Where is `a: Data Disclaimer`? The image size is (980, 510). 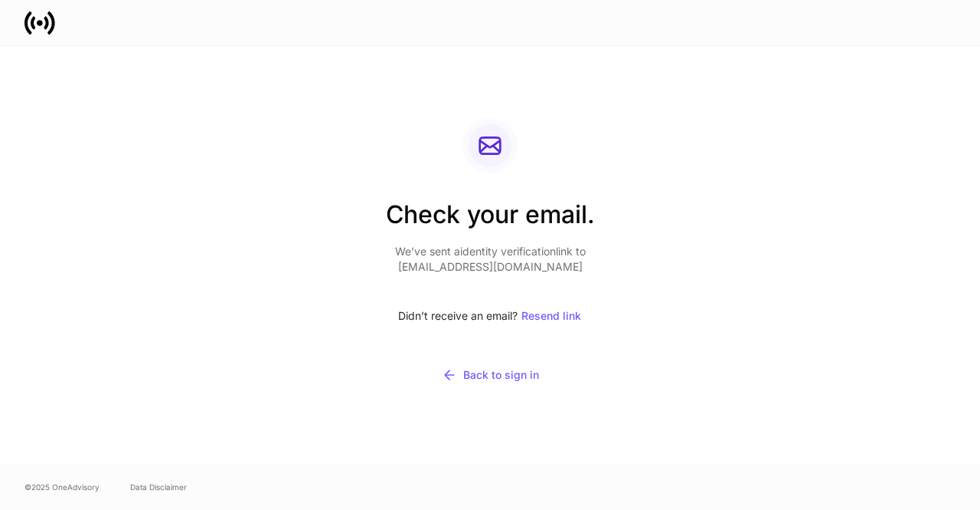
a: Data Disclaimer is located at coordinates (158, 486).